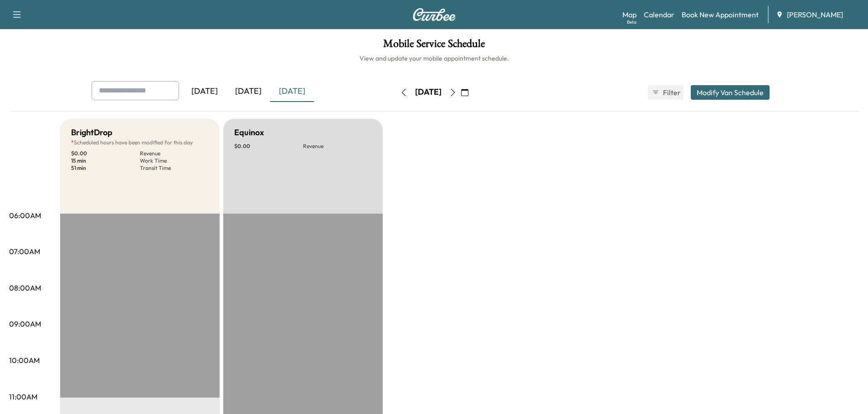 This screenshot has width=868, height=414. What do you see at coordinates (632, 22) in the screenshot?
I see `div: Beta` at bounding box center [632, 22].